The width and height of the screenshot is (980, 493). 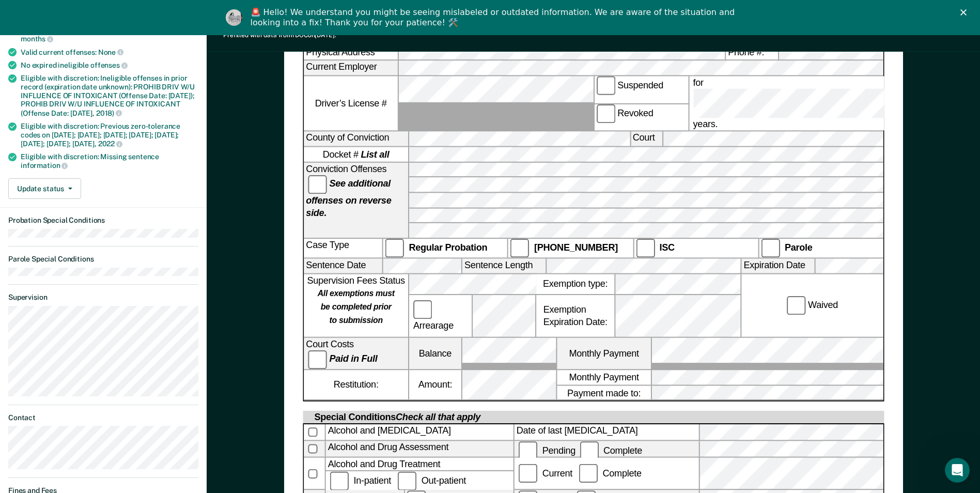 What do you see at coordinates (44, 166) in the screenshot?
I see `span: information` at bounding box center [44, 166].